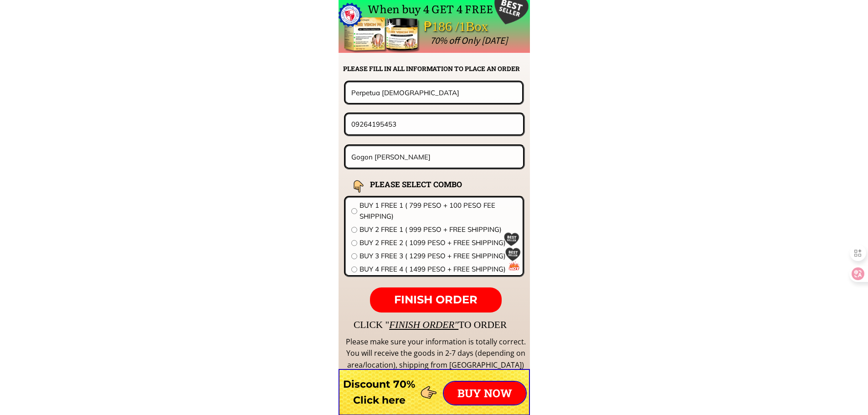 This screenshot has height=415, width=868. What do you see at coordinates (438, 256) in the screenshot?
I see `span: BUY 3 FREE 3 ( 1299 PESO + FREE SHIPPING)` at bounding box center [438, 256].